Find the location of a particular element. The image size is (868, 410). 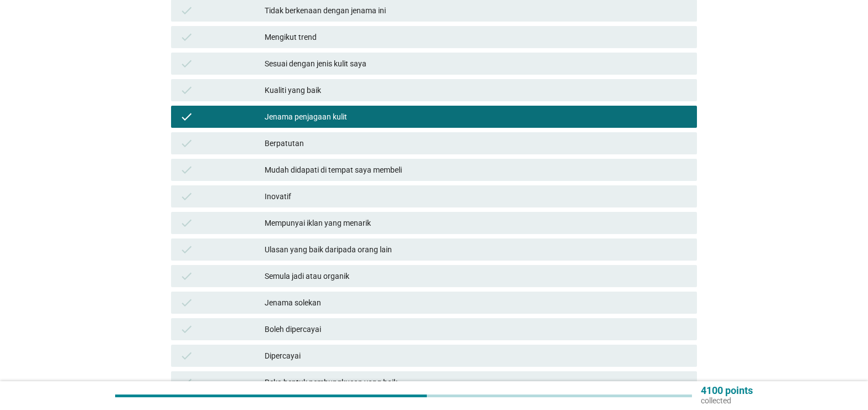

p: collected is located at coordinates (727, 400).